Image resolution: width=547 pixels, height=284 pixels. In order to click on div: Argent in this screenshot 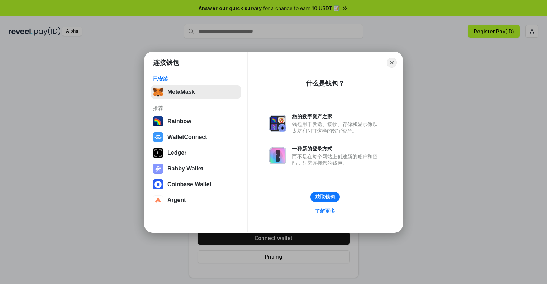, I will do `click(177, 200)`.